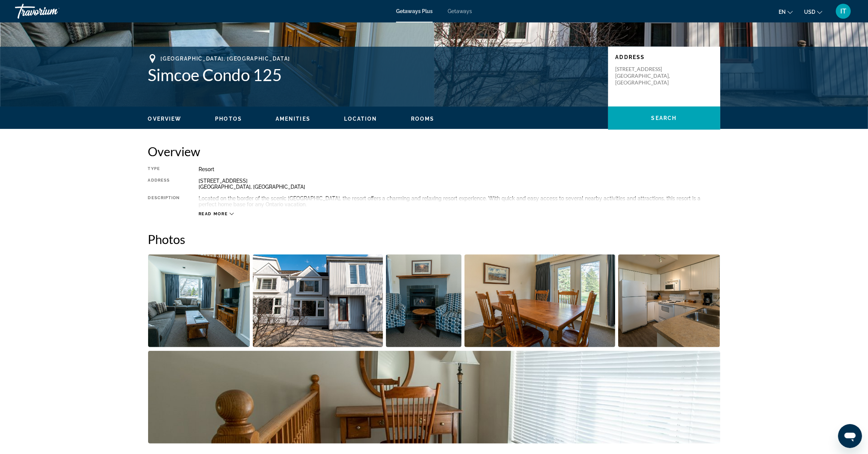  Describe the element at coordinates (434, 239) in the screenshot. I see `h2: Photos` at that location.